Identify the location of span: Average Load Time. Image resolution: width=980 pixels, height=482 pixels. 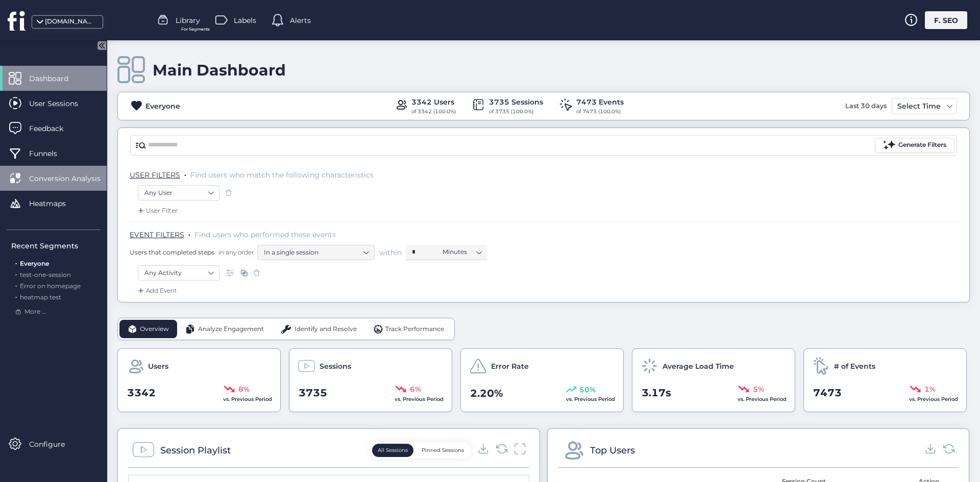
(699, 366).